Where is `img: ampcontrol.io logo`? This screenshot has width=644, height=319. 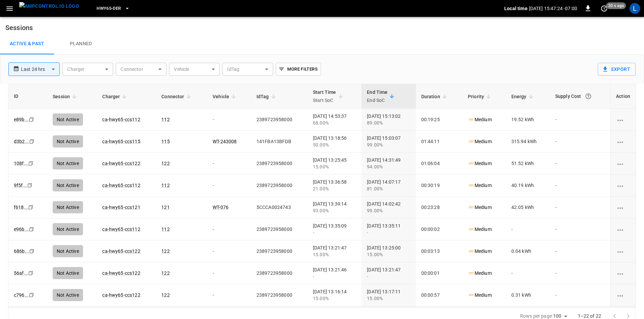 img: ampcontrol.io logo is located at coordinates (49, 6).